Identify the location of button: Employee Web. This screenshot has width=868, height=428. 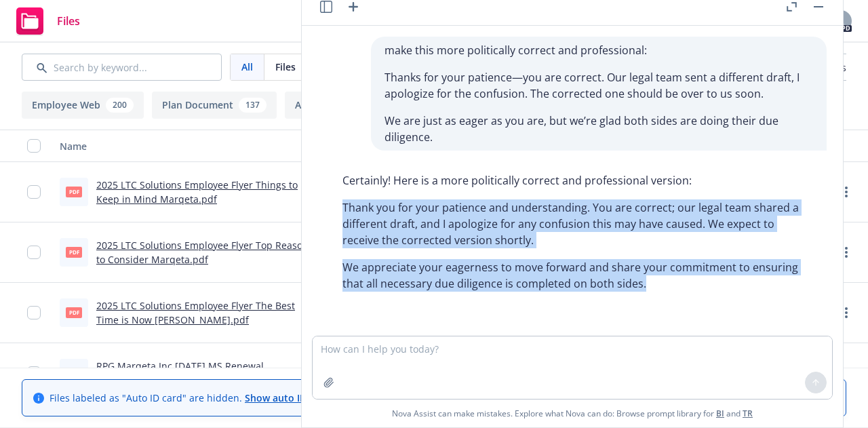
(83, 105).